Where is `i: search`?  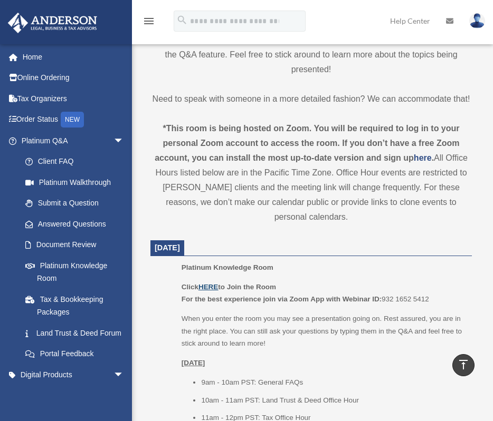
i: search is located at coordinates (182, 20).